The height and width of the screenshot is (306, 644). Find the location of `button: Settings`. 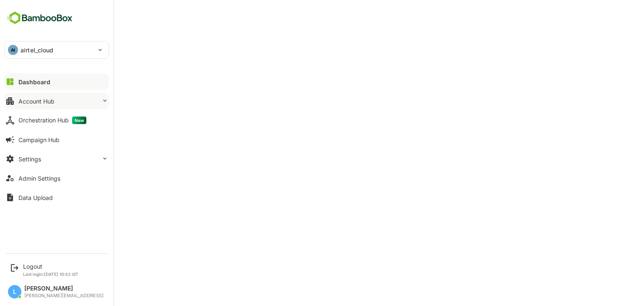

button: Settings is located at coordinates (57, 159).